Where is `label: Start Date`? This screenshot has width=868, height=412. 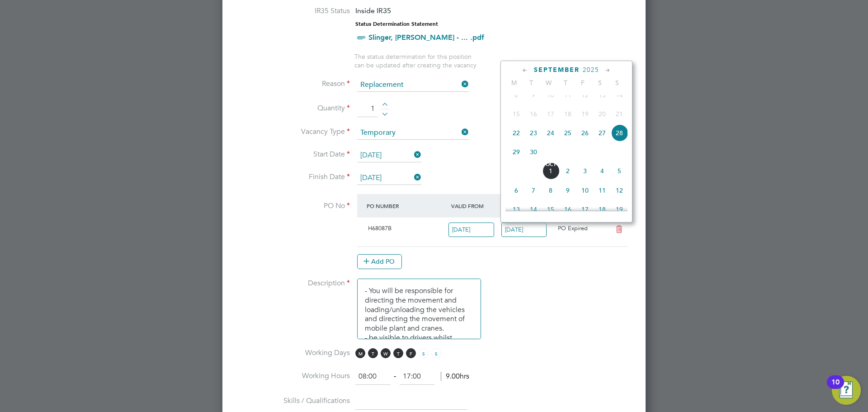
label: Start Date is located at coordinates (293, 154).